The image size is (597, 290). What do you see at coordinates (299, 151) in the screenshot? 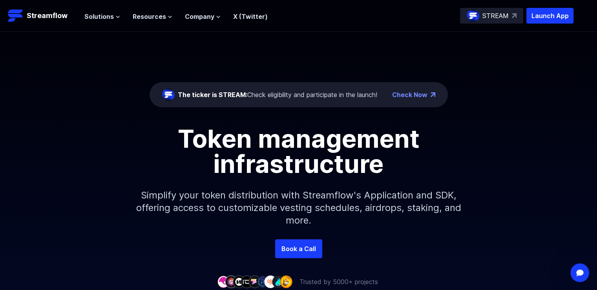
I see `h1: Token management infrastructure` at bounding box center [299, 151].